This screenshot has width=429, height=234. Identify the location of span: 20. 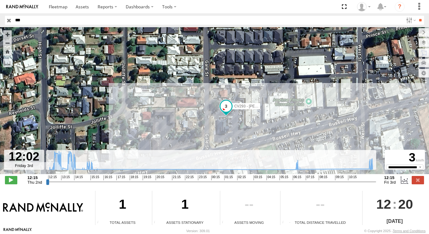
(406, 204).